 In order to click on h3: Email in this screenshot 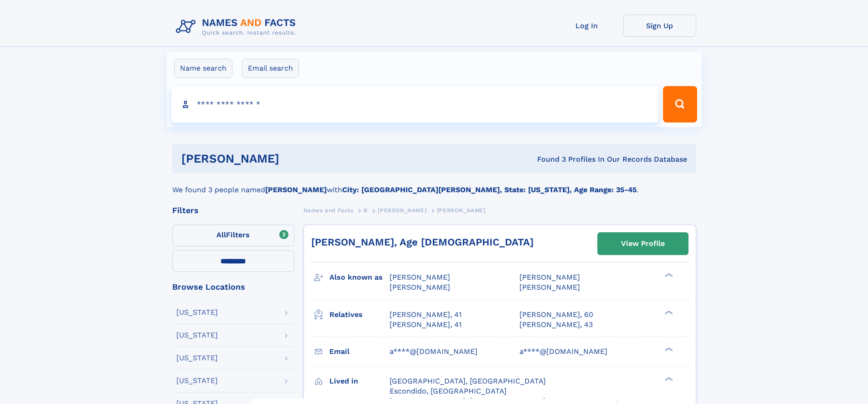, I will do `click(360, 352)`.